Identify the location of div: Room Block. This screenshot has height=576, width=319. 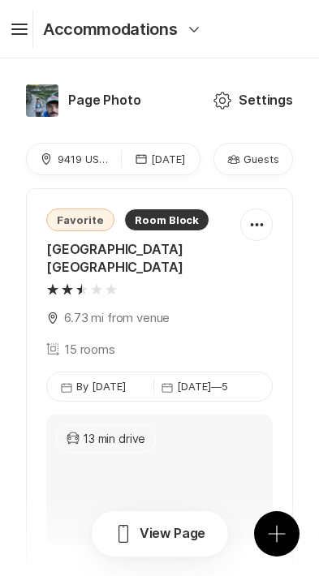
(167, 220).